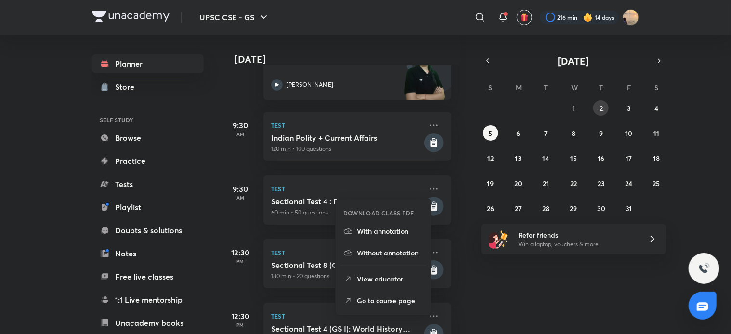  I want to click on abbr: Wednesday, so click(575, 87).